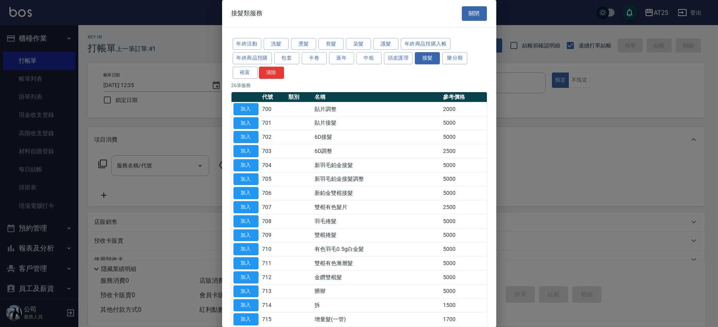  Describe the element at coordinates (273, 263) in the screenshot. I see `td: 711` at that location.